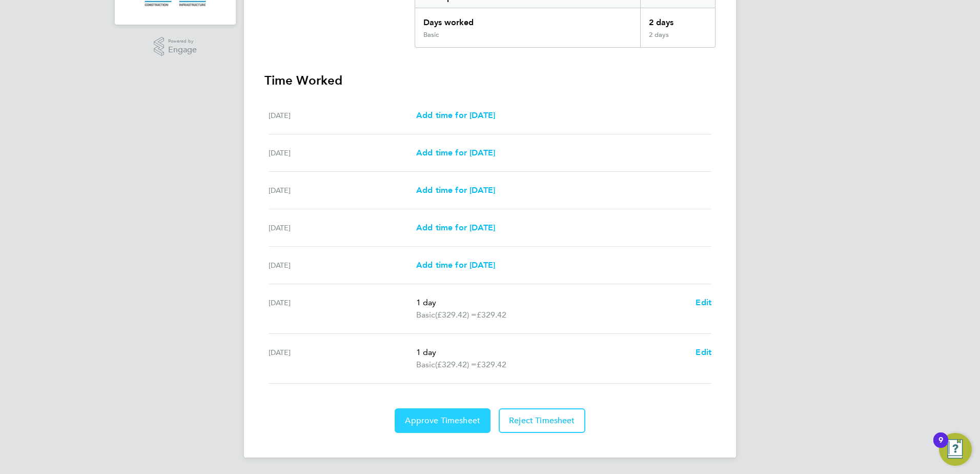  What do you see at coordinates (442, 421) in the screenshot?
I see `button: Approve Timesheet` at bounding box center [442, 421].